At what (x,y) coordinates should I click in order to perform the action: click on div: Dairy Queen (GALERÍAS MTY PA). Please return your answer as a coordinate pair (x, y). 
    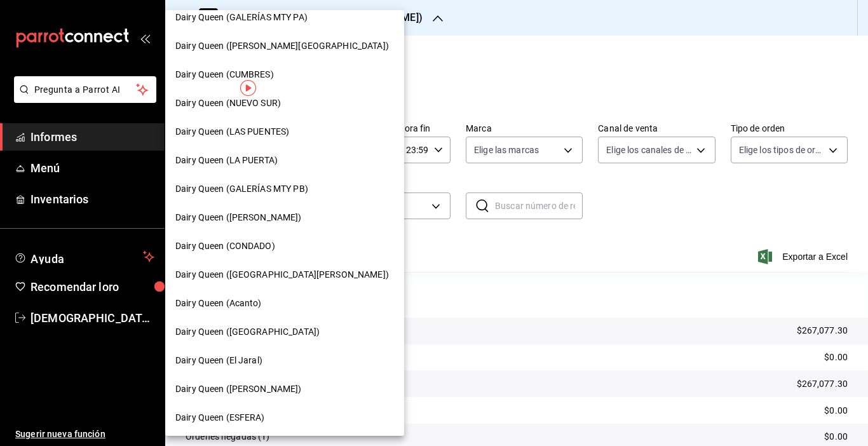
    Looking at the image, I should click on (284, 17).